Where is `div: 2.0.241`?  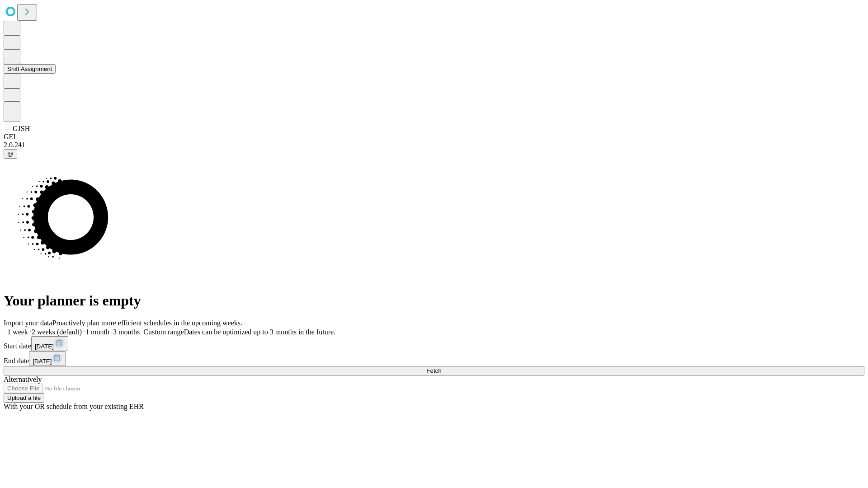
div: 2.0.241 is located at coordinates (434, 145).